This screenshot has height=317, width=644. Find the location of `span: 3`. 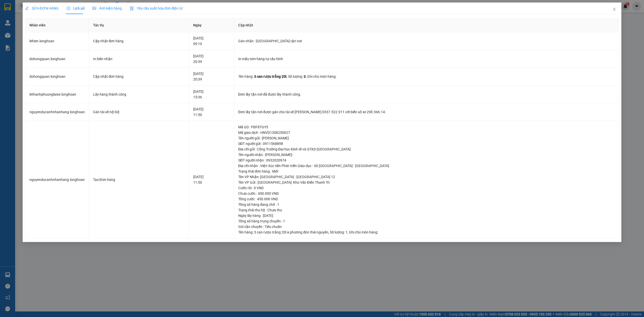

span: 3 is located at coordinates (305, 77).